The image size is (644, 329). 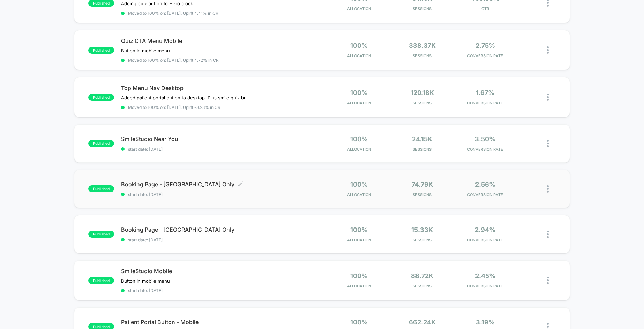 What do you see at coordinates (486, 275) in the screenshot?
I see `span: 2.45%` at bounding box center [486, 275].